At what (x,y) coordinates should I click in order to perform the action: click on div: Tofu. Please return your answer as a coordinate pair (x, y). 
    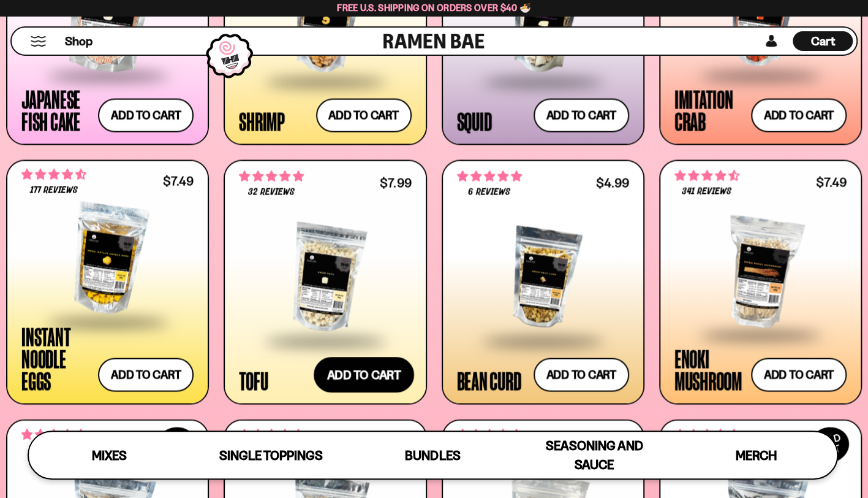
    Looking at the image, I should click on (253, 380).